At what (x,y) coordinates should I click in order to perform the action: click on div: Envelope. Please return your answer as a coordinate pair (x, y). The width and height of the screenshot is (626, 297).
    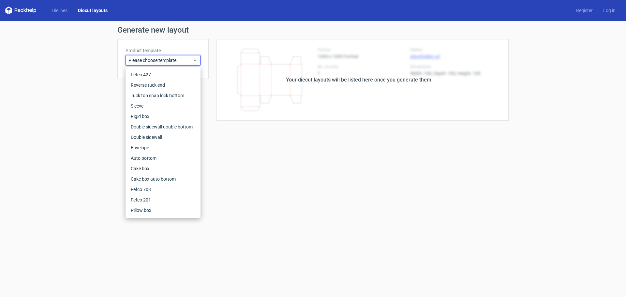
    Looking at the image, I should click on (163, 148).